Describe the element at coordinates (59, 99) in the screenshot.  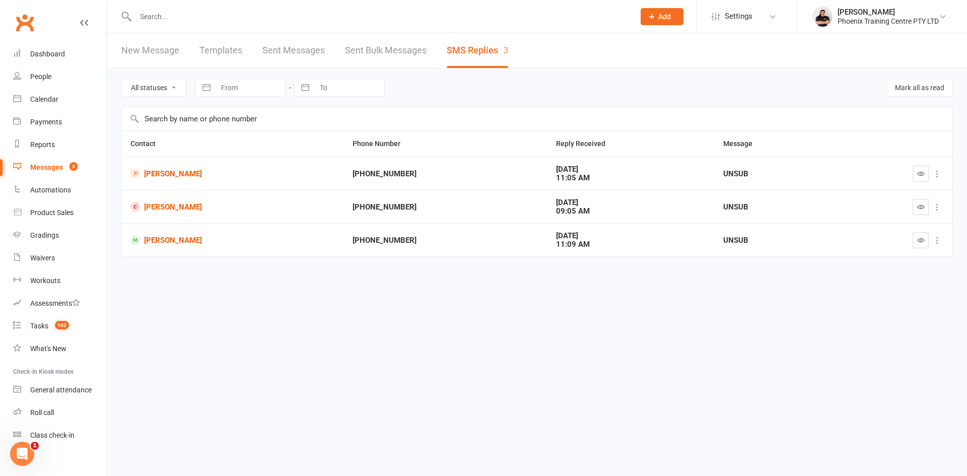
I see `a: Calendar` at that location.